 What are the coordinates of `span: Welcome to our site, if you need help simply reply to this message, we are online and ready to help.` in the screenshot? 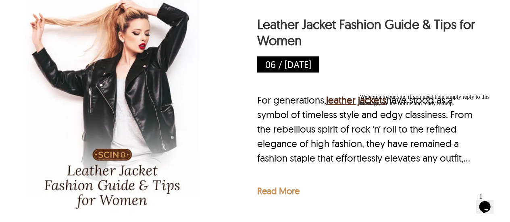 It's located at (68, 9).